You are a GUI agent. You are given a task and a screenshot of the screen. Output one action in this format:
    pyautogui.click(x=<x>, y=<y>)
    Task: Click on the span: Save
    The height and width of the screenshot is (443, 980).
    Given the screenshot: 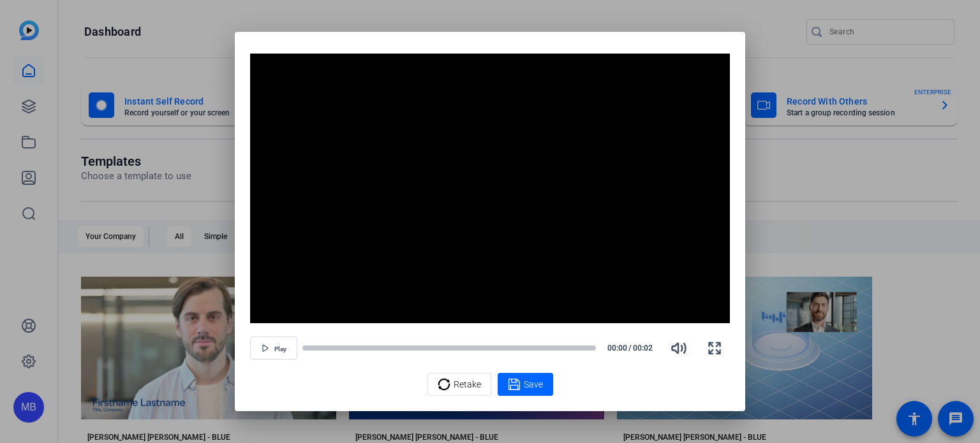 What is the action you would take?
    pyautogui.click(x=533, y=384)
    